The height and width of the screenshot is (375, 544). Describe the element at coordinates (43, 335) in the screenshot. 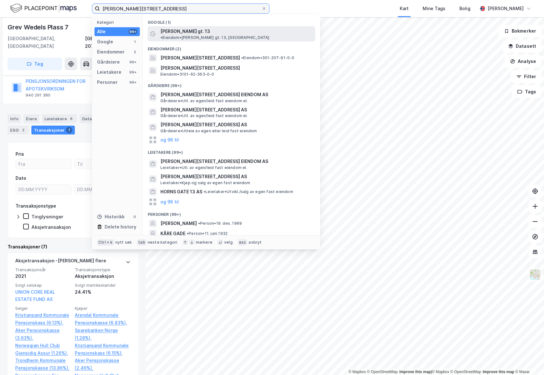

I see `a: Aker Pensjonskasse (3.63%),` at that location.